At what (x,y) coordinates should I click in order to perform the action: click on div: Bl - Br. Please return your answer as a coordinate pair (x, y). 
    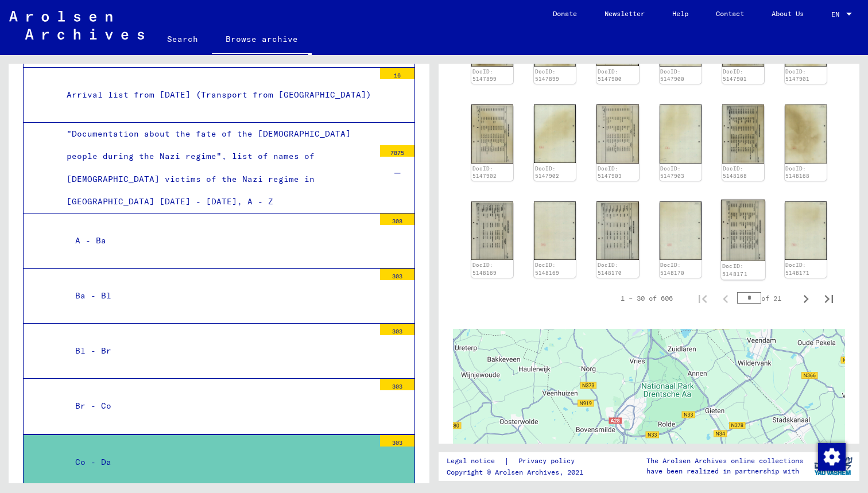
    Looking at the image, I should click on (221, 350).